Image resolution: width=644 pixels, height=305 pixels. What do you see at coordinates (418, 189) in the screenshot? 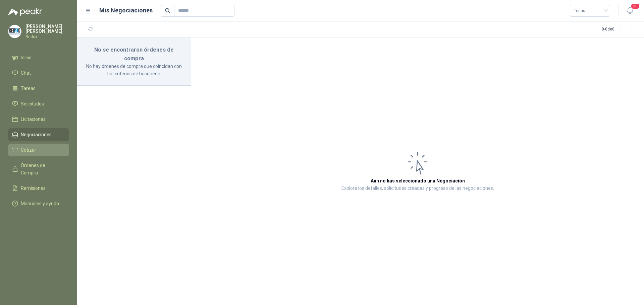
I see `p: Explora los detalles, solicitudes creadas y progreso de las negociaciones.` at bounding box center [418, 189].